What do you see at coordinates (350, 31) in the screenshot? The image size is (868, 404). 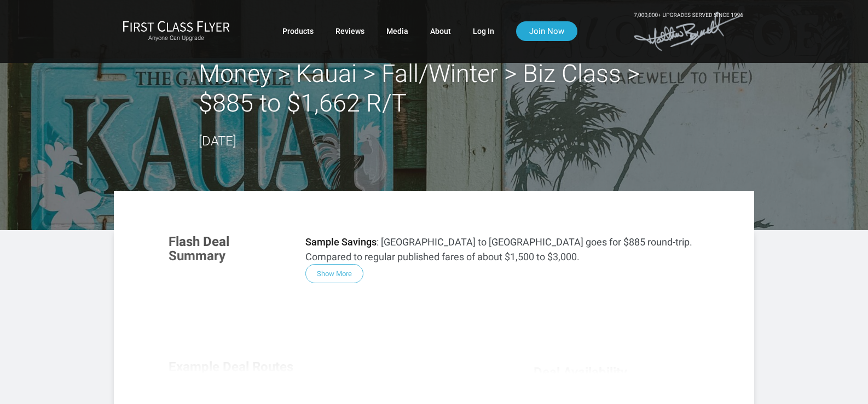 I see `a: Reviews` at bounding box center [350, 31].